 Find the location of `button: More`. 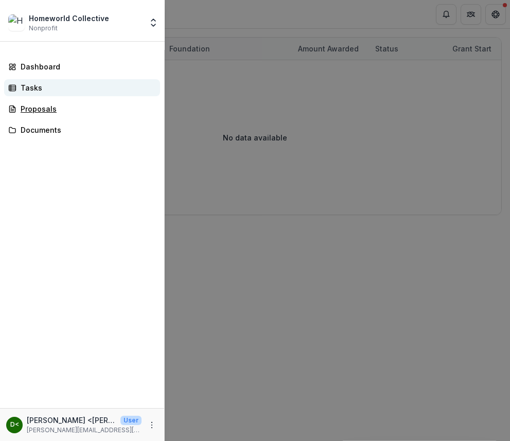

button: More is located at coordinates (152, 425).